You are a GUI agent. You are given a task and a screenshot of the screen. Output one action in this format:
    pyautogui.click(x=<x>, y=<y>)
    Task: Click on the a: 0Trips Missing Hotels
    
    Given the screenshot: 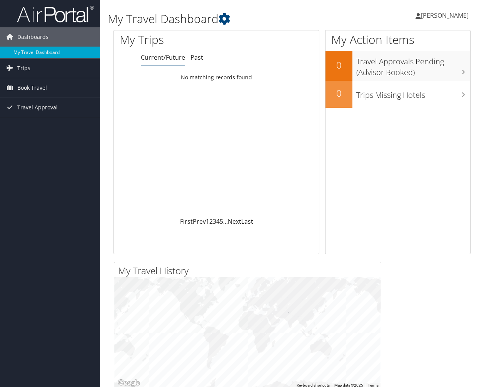 What is the action you would take?
    pyautogui.click(x=398, y=94)
    